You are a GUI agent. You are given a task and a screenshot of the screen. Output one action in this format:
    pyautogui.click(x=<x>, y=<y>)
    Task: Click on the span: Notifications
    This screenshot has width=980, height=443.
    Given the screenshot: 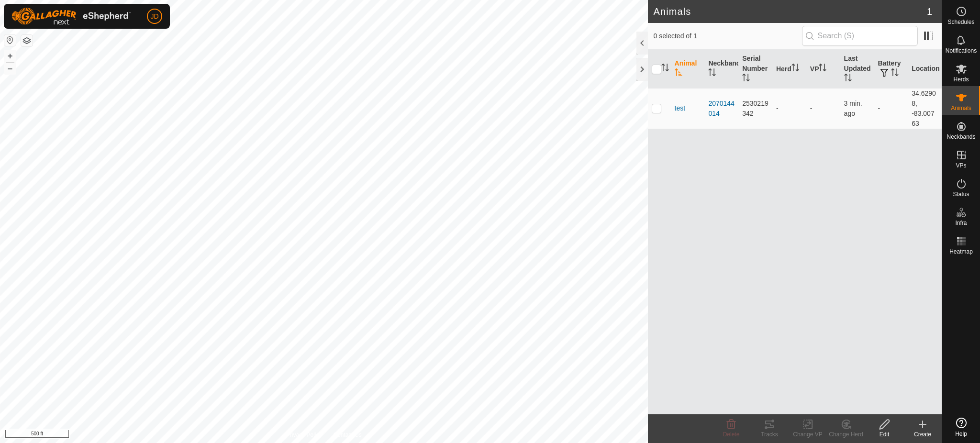 What is the action you would take?
    pyautogui.click(x=960, y=51)
    